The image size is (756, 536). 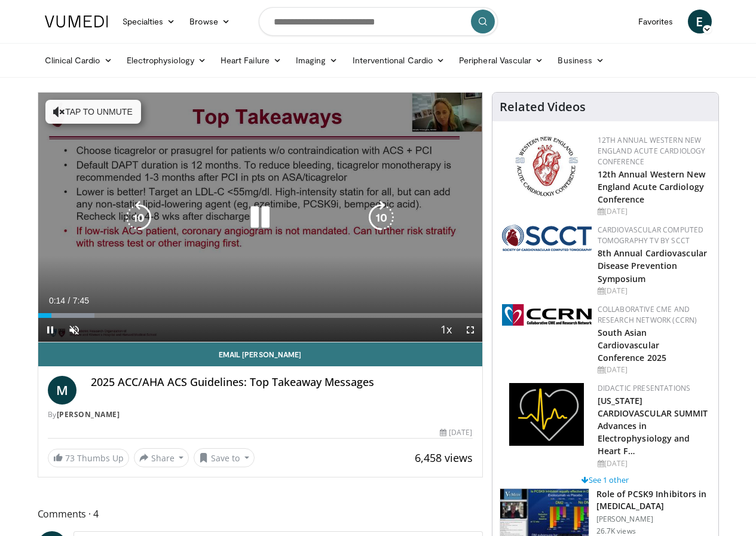 I want to click on a: See 1 other, so click(x=605, y=480).